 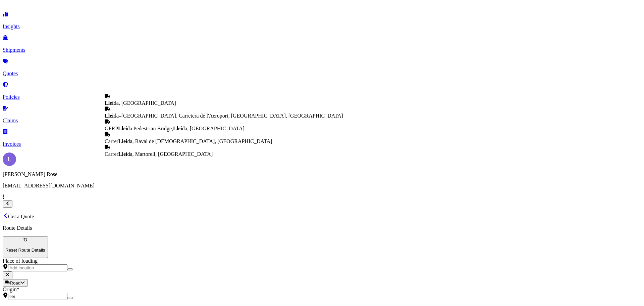 I want to click on p: Get a Quote, so click(x=322, y=216).